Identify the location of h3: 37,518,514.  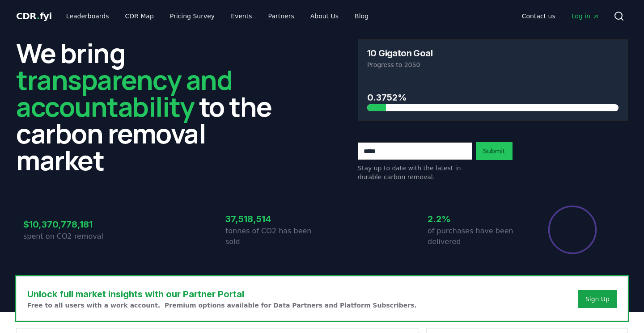
(274, 219).